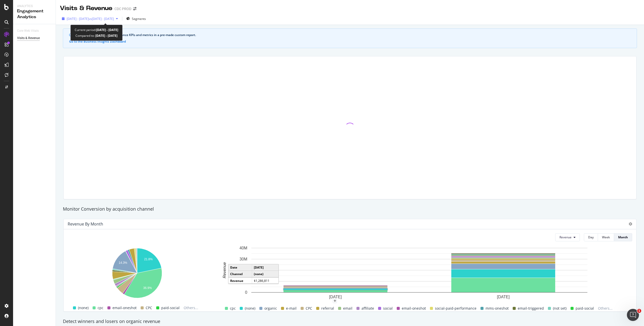 Image resolution: width=644 pixels, height=326 pixels. Describe the element at coordinates (388, 308) in the screenshot. I see `span: social` at that location.